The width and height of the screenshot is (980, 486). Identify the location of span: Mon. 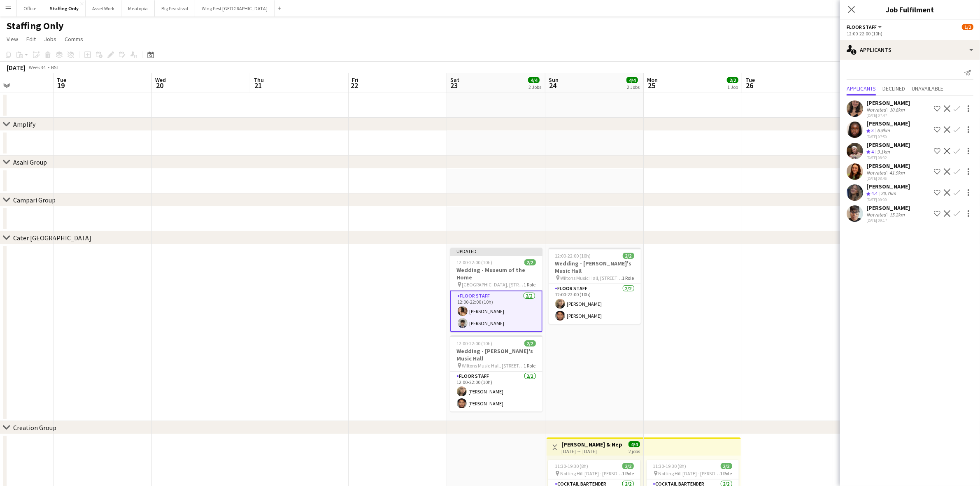
(652, 80).